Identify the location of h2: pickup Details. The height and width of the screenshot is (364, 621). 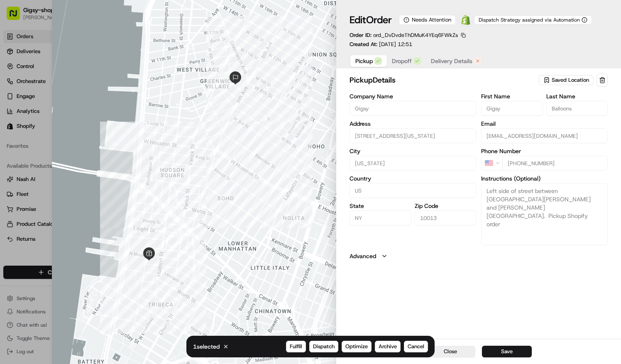
(443, 80).